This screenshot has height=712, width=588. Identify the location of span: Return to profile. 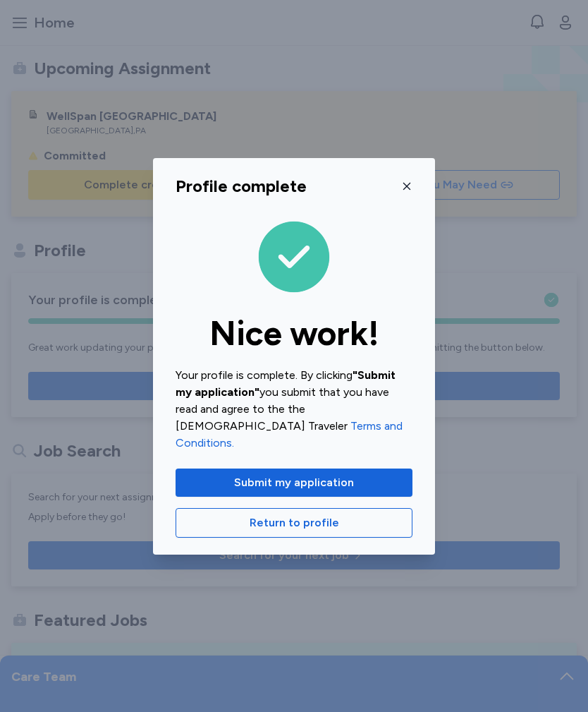
(294, 523).